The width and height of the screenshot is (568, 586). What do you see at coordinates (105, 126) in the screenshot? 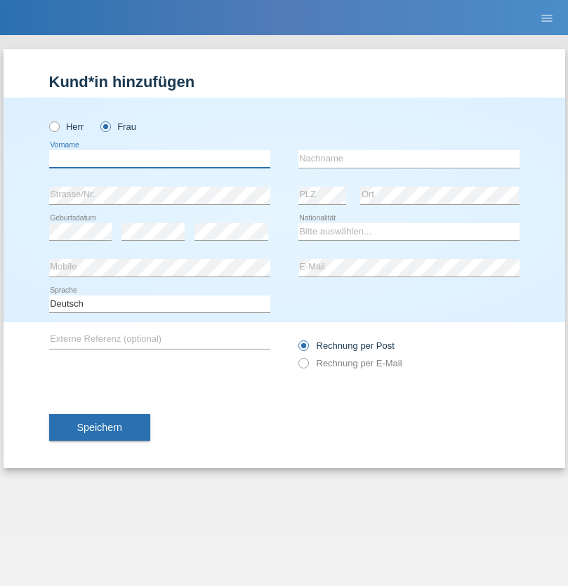
I see `input: Frau` at bounding box center [105, 126].